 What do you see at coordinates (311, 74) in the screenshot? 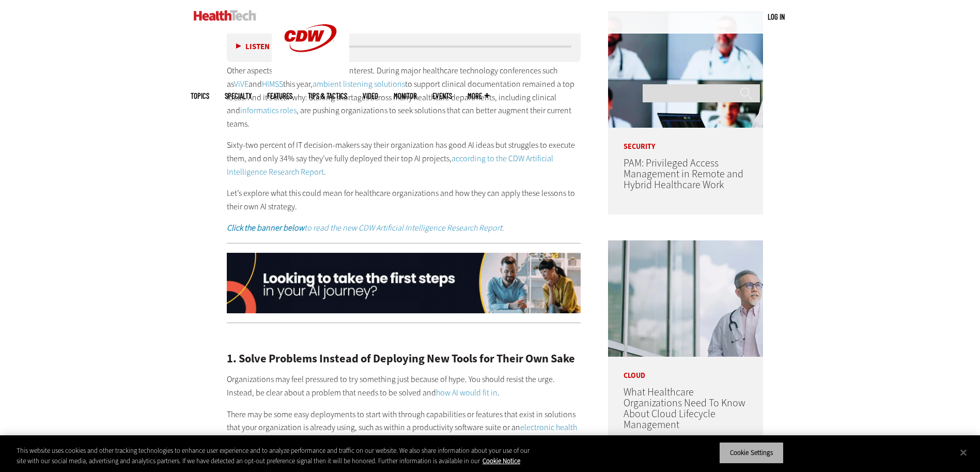
I see `a: CDW` at bounding box center [311, 74].